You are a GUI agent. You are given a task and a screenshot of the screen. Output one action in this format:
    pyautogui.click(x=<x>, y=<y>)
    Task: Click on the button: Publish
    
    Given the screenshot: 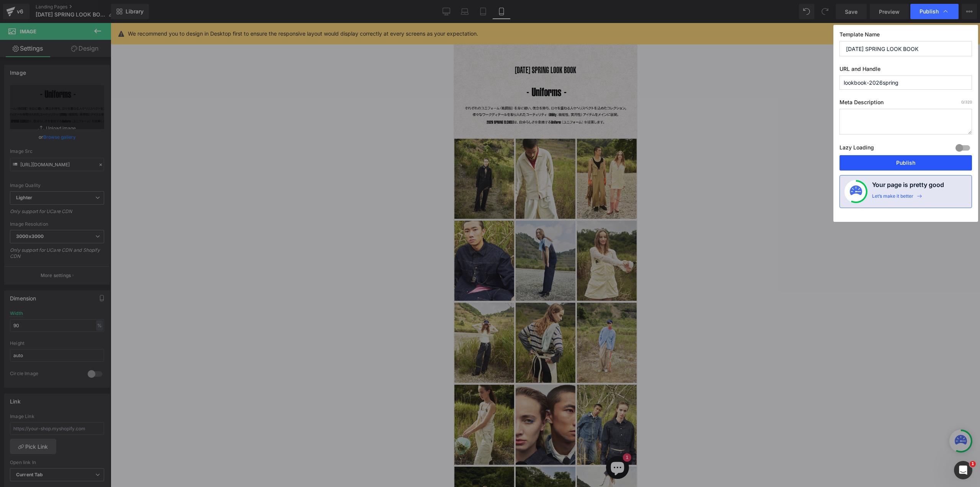 What is the action you would take?
    pyautogui.click(x=906, y=163)
    